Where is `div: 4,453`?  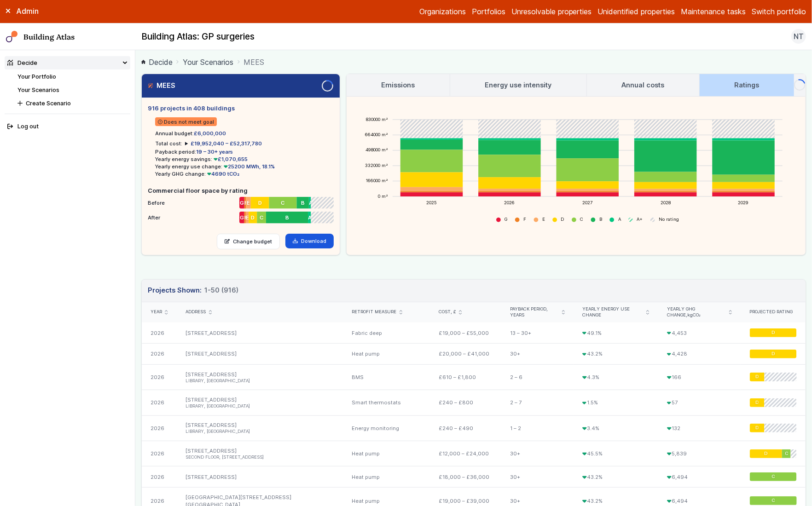 div: 4,453 is located at coordinates (699, 332).